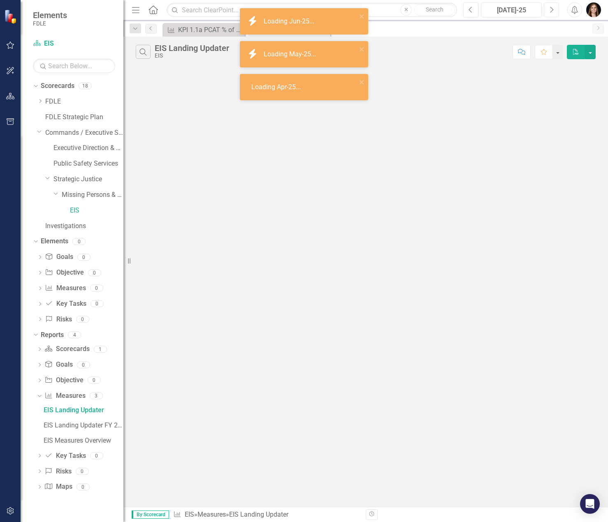  What do you see at coordinates (54, 241) in the screenshot?
I see `a: Elements` at bounding box center [54, 241].